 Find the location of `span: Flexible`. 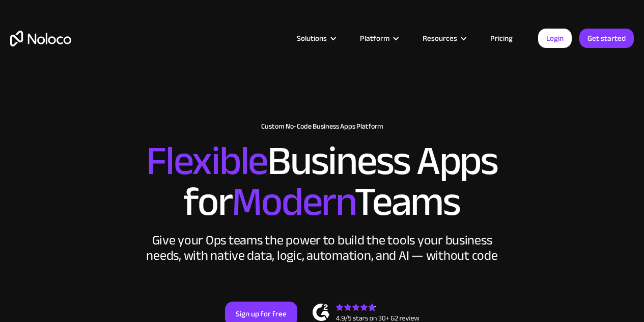

span: Flexible is located at coordinates (207, 161).